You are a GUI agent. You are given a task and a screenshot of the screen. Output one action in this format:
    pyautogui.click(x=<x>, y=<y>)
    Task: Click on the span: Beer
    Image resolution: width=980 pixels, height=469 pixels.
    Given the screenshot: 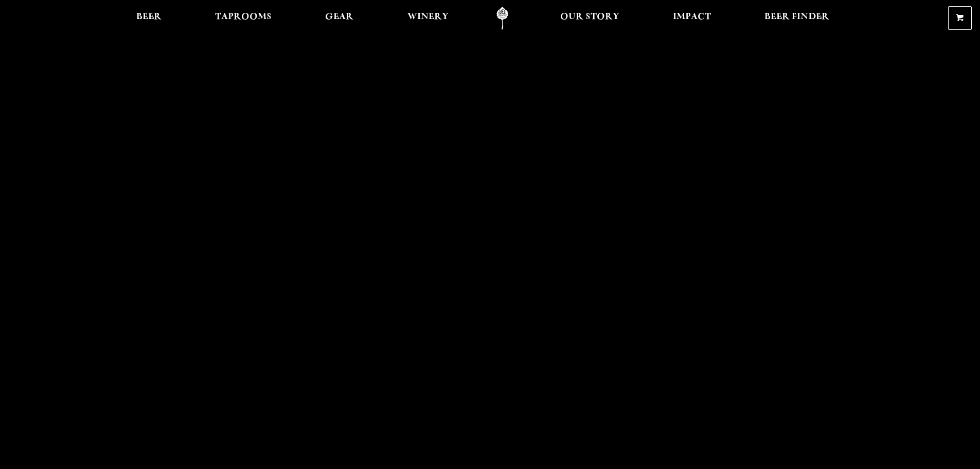 What is the action you would take?
    pyautogui.click(x=149, y=17)
    